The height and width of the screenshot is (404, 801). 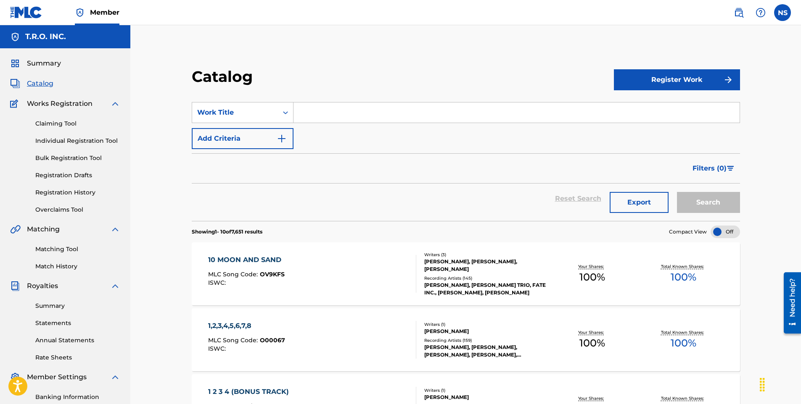 What do you see at coordinates (78, 141) in the screenshot?
I see `a: Individual Registration Tool` at bounding box center [78, 141].